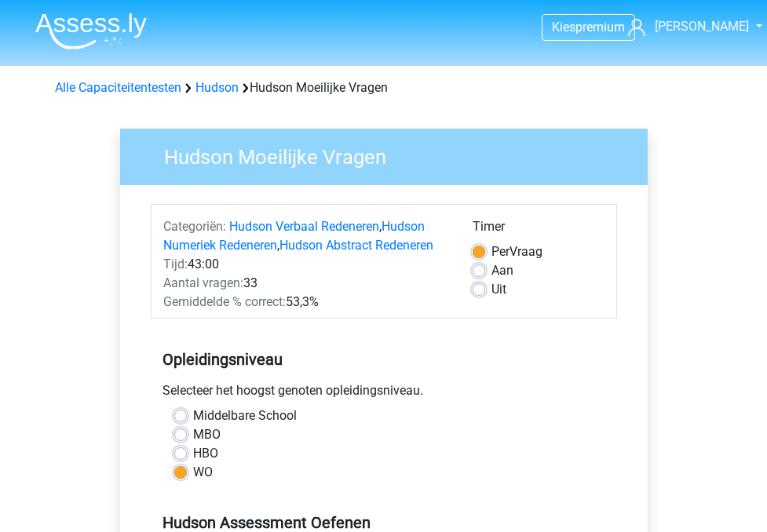  Describe the element at coordinates (357, 245) in the screenshot. I see `a: Hudson Abstract Redeneren` at that location.